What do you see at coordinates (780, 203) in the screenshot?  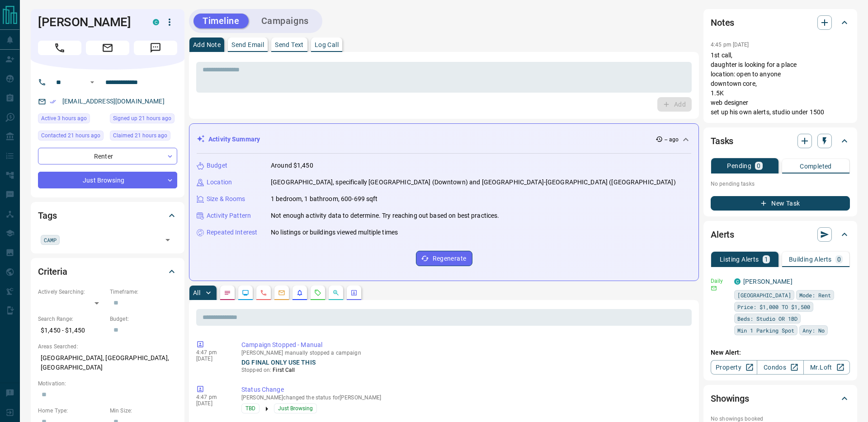 I see `button: New Task` at bounding box center [780, 203].